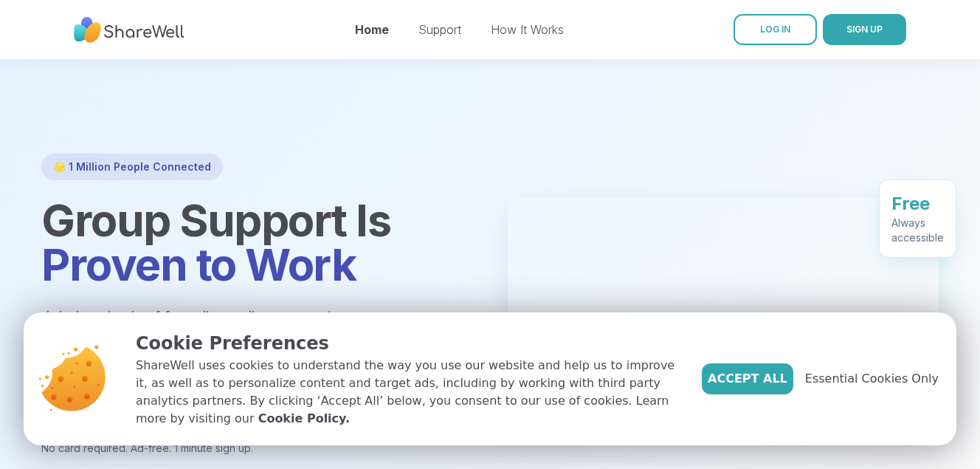 This screenshot has width=980, height=469. What do you see at coordinates (748, 378) in the screenshot?
I see `button: Accept All` at bounding box center [748, 378].